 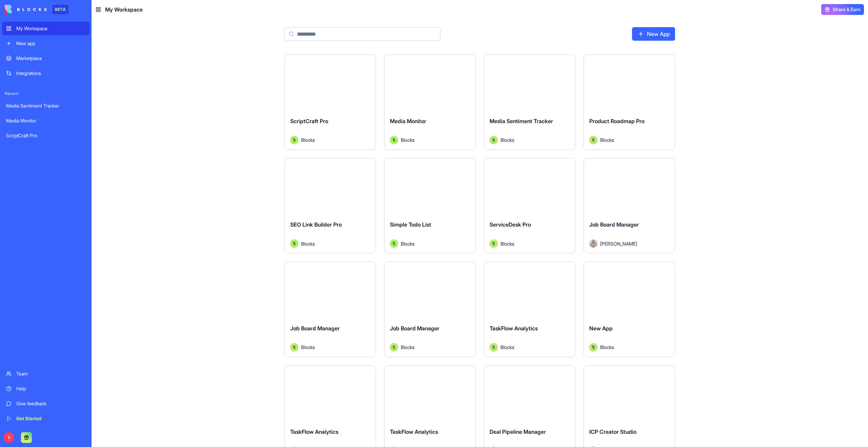 What do you see at coordinates (510, 224) in the screenshot?
I see `span: ServiceDesk Pro` at bounding box center [510, 224].